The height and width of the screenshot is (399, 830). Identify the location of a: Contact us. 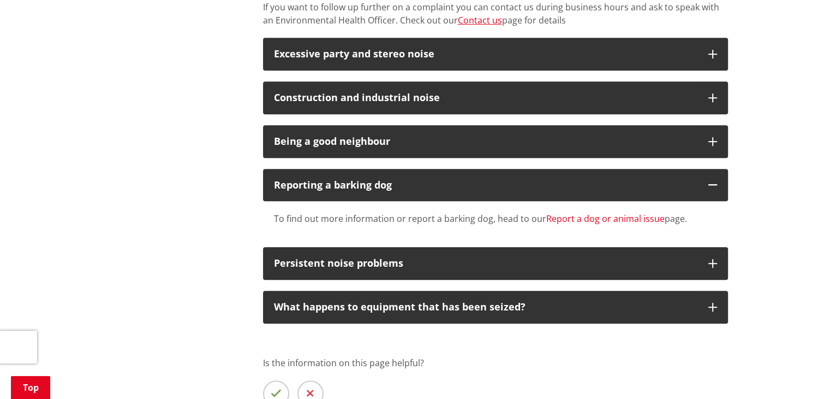
(480, 20).